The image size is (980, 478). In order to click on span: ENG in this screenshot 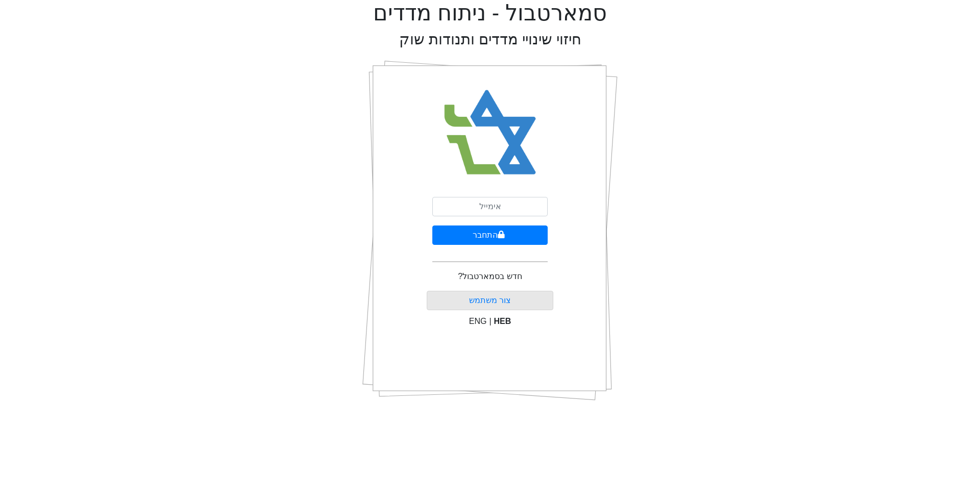, I will do `click(478, 321)`.